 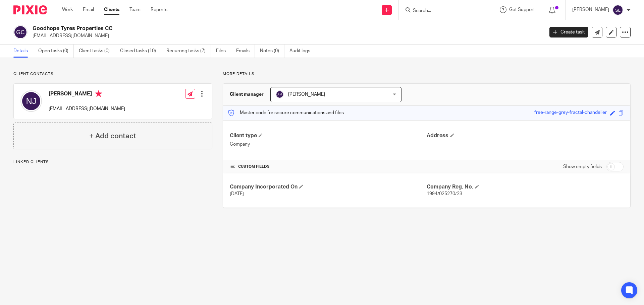 I want to click on p: Linked clients, so click(x=113, y=162).